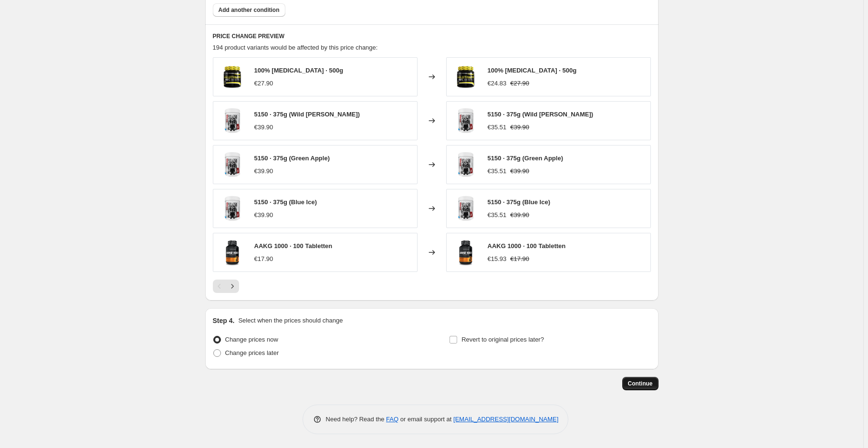 The image size is (868, 448). Describe the element at coordinates (426, 419) in the screenshot. I see `span: or email support at` at that location.